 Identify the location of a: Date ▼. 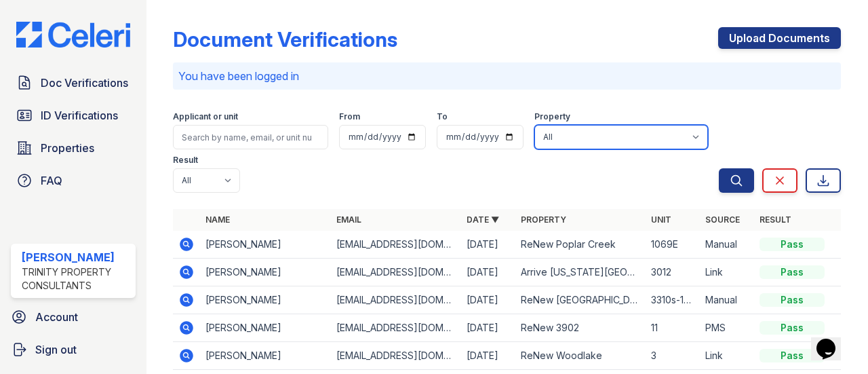
(483, 219).